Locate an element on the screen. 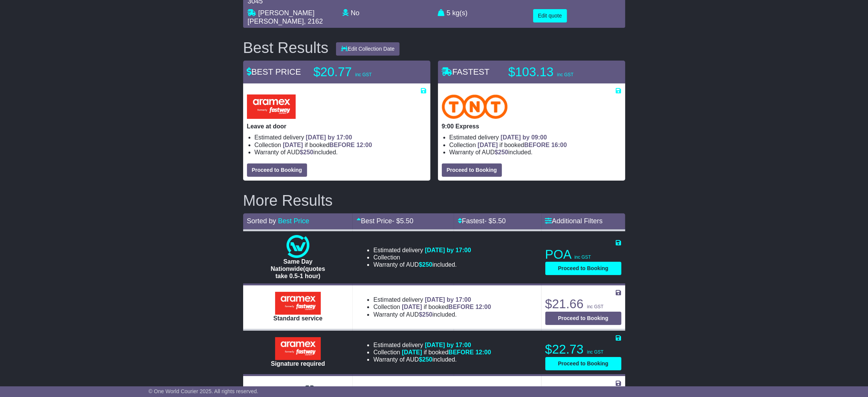 The width and height of the screenshot is (868, 397). span: BEST PRICE is located at coordinates (274, 71).